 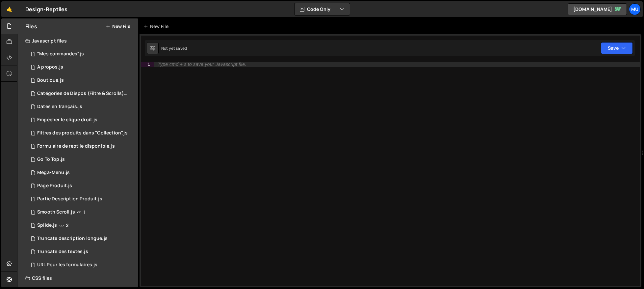 I want to click on div: 16910/46527.js, so click(x=81, y=80).